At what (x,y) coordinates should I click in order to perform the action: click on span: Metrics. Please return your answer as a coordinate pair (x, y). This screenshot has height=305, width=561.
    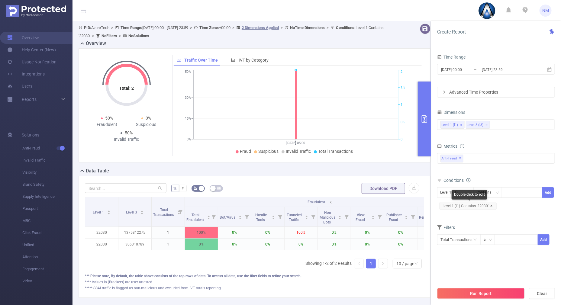
    Looking at the image, I should click on (448, 146).